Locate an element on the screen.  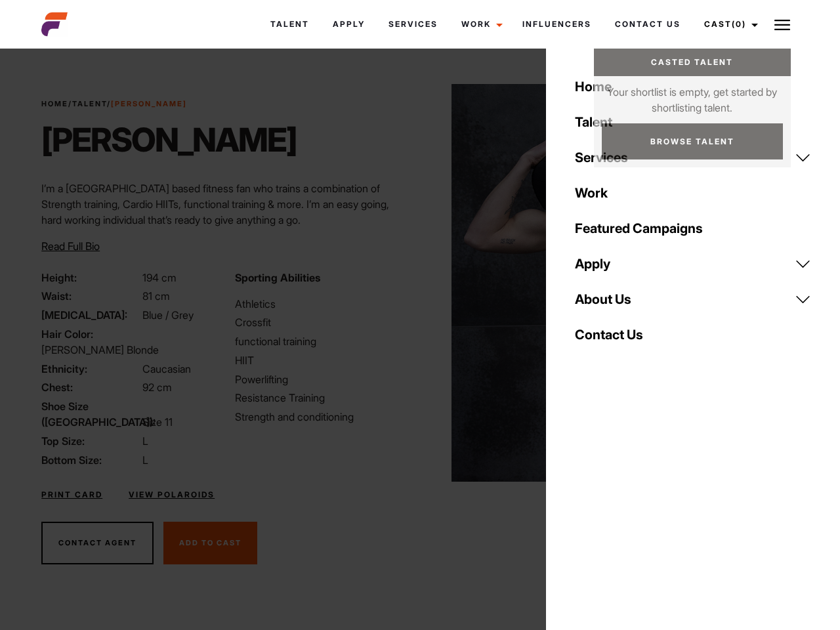
span: Hair Color: is located at coordinates (91, 334).